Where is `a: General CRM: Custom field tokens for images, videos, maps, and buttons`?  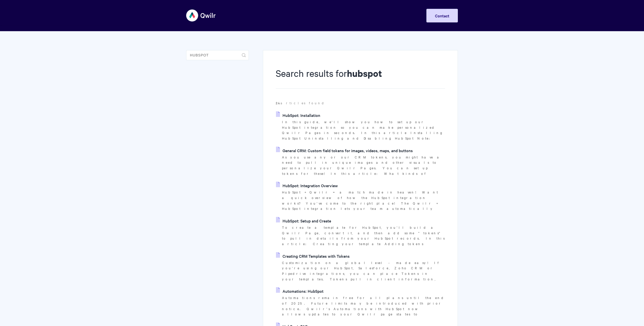 a: General CRM: Custom field tokens for images, videos, maps, and buttons is located at coordinates (345, 151).